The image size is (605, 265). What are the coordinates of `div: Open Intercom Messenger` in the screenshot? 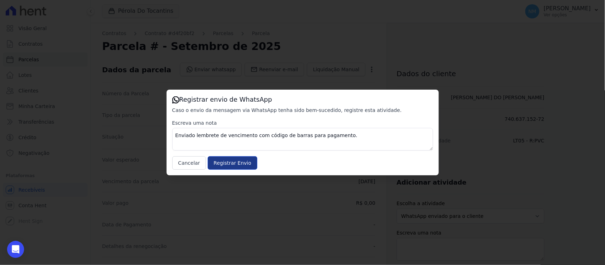 It's located at (16, 249).